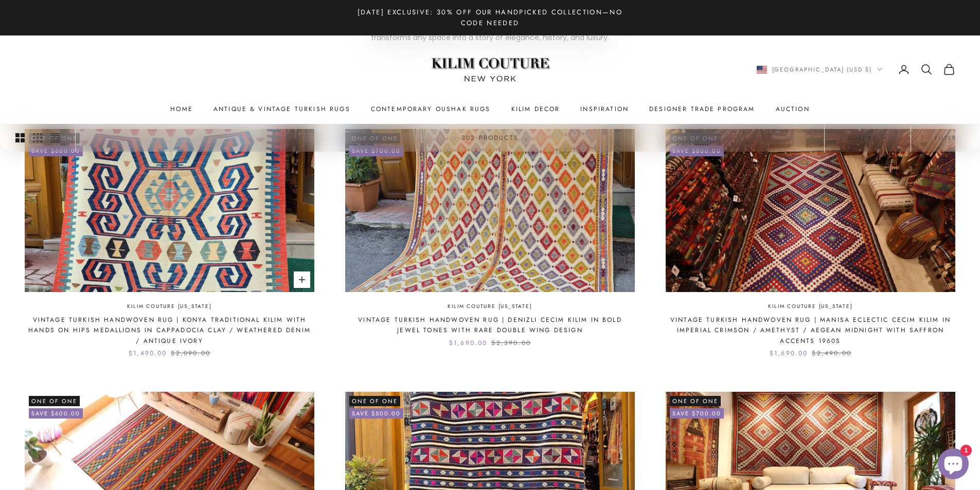 Image resolution: width=980 pixels, height=490 pixels. What do you see at coordinates (953, 465) in the screenshot?
I see `inbox-online-store-chat: Shopify online store chat` at bounding box center [953, 465].